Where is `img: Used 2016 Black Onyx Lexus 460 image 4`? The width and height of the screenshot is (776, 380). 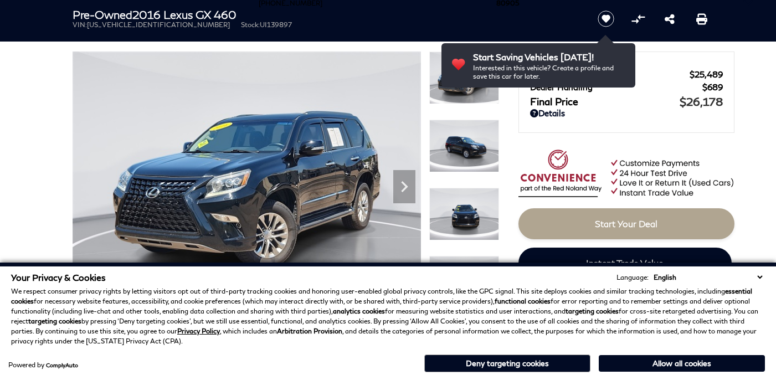
img: Used 2016 Black Onyx Lexus 460 image 4 is located at coordinates (464, 282).